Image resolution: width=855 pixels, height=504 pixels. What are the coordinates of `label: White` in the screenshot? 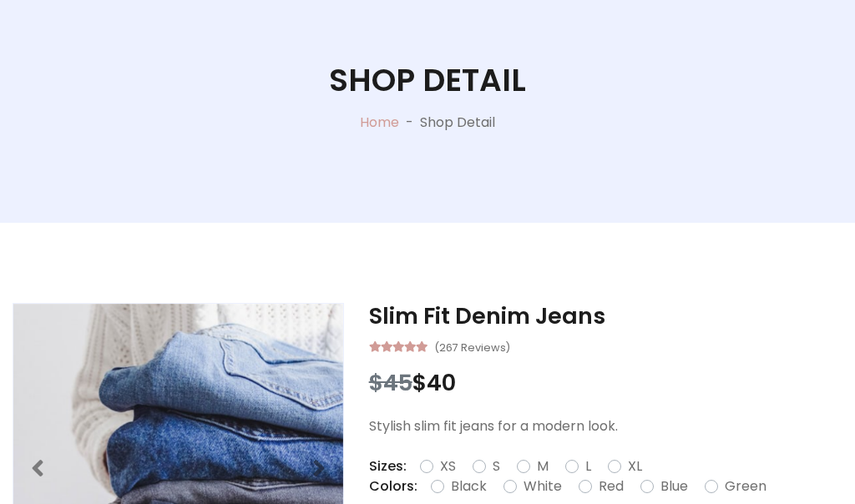 It's located at (543, 487).